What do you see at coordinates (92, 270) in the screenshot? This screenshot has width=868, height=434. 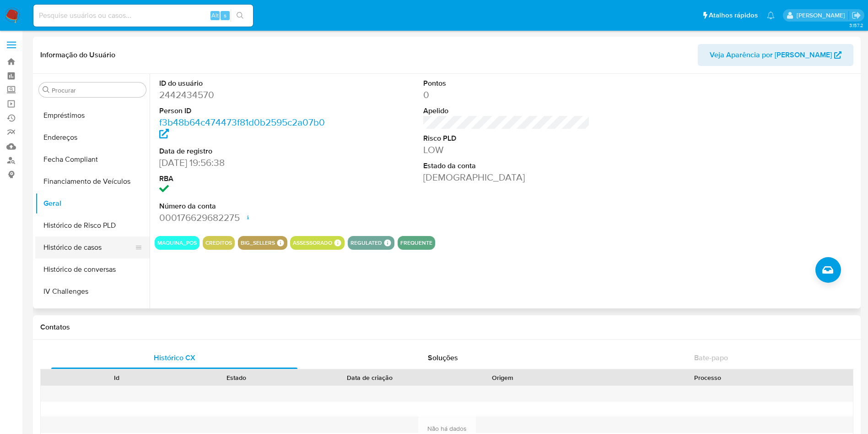 I see `button: Histórico de conversas` at bounding box center [92, 270].